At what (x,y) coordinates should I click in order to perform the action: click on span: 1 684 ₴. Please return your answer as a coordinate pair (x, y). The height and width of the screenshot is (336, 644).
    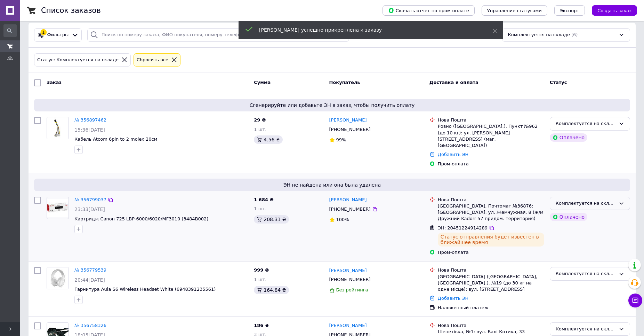
    Looking at the image, I should click on (263, 200).